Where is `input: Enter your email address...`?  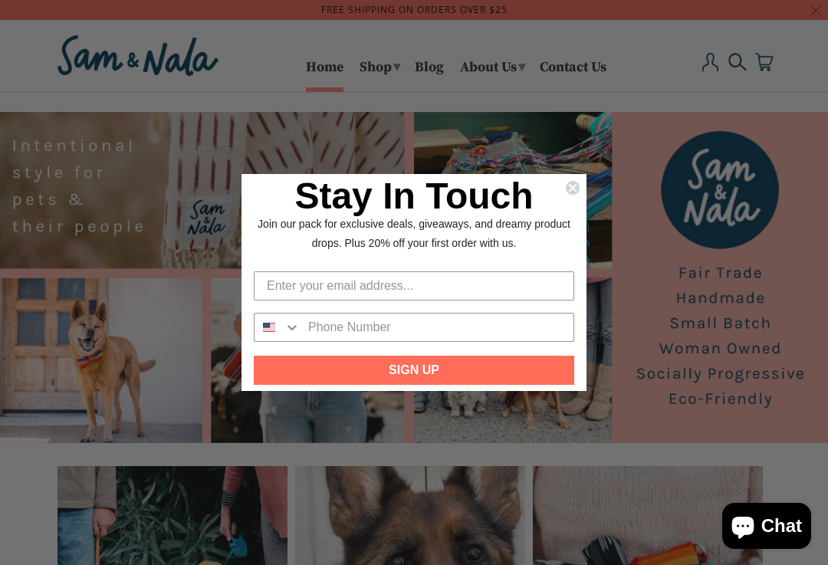 input: Enter your email address... is located at coordinates (414, 286).